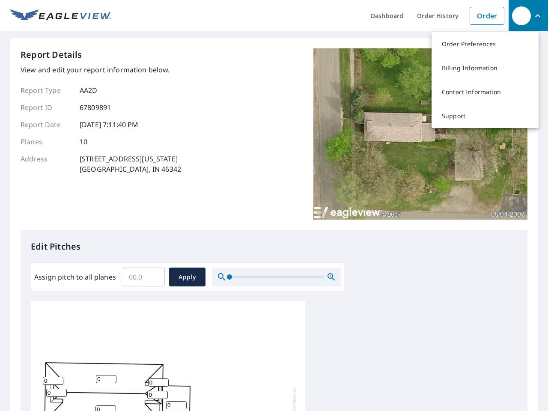 The width and height of the screenshot is (548, 411). What do you see at coordinates (61, 16) in the screenshot?
I see `img: EV Logo` at bounding box center [61, 16].